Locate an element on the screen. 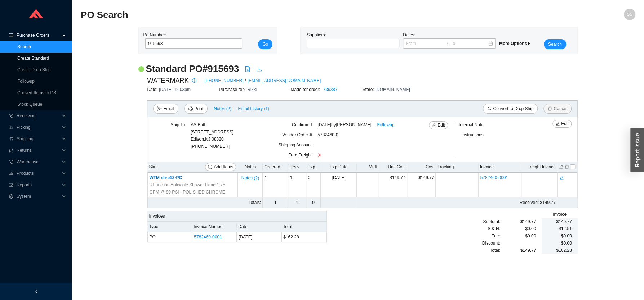 This screenshot has height=300, width=644. th: Type is located at coordinates (170, 226).